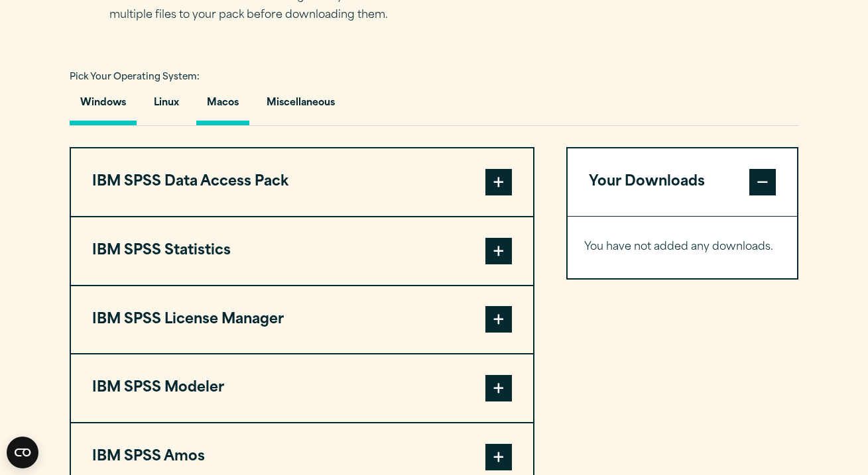  I want to click on button: Macos, so click(223, 106).